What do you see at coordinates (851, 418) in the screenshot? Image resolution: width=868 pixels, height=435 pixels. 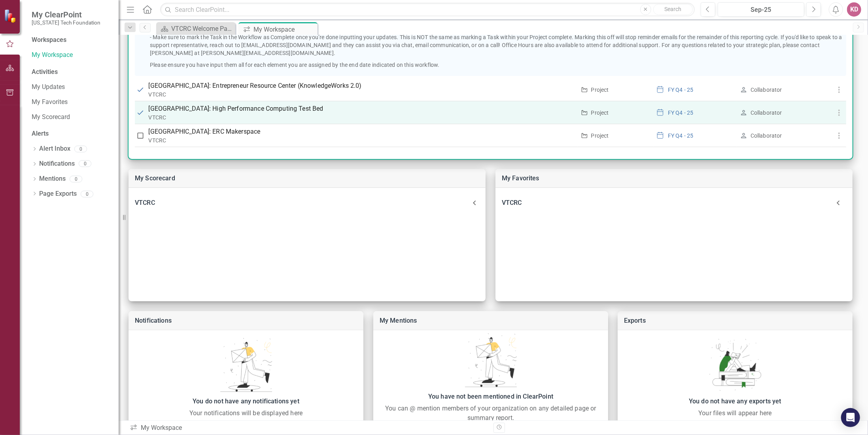 I see `div: Open Intercom Messenger` at bounding box center [851, 418].